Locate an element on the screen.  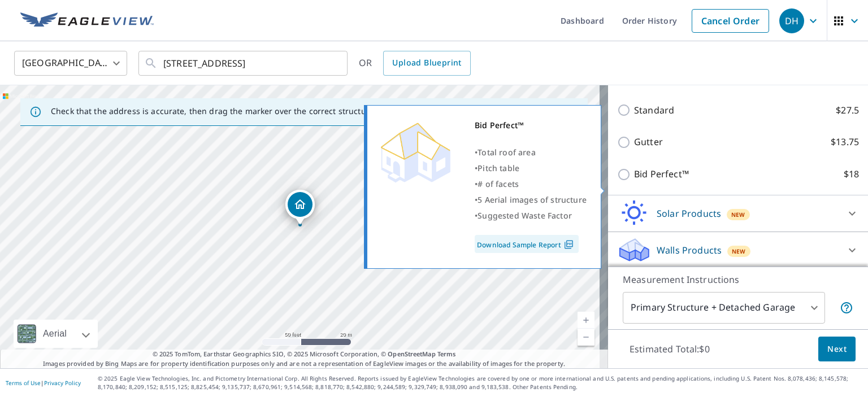
img: Pdf Icon is located at coordinates (568, 244).